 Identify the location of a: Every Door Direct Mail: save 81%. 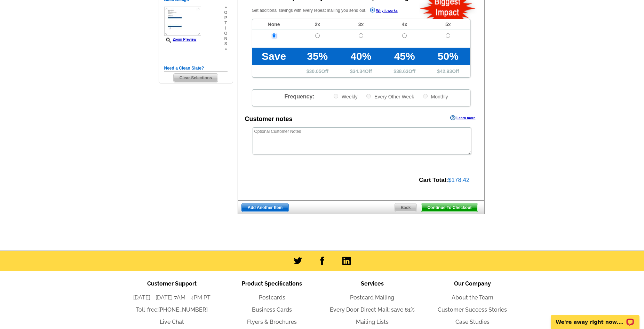
(372, 310).